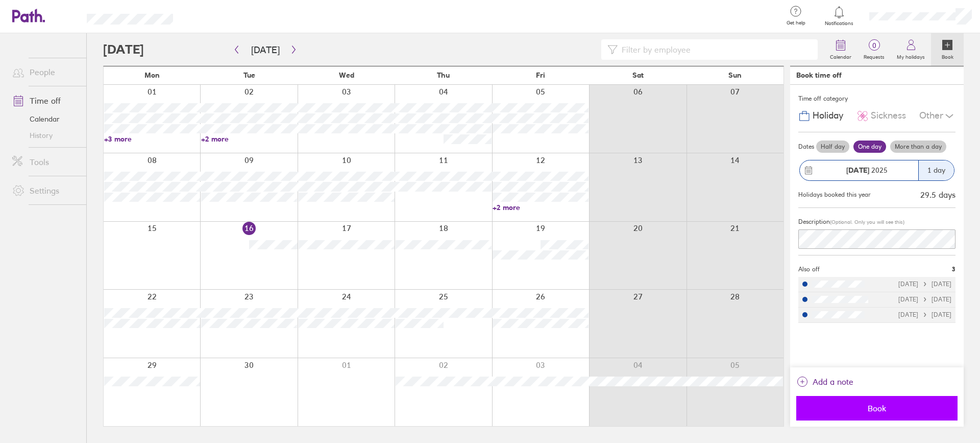 The image size is (980, 443). What do you see at coordinates (938, 195) in the screenshot?
I see `div: 29.5 days` at bounding box center [938, 195].